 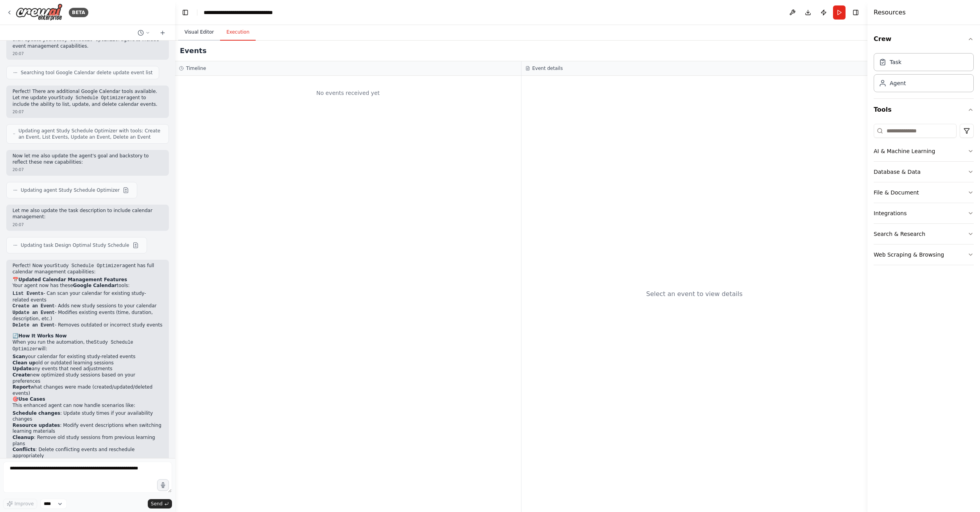 I want to click on button: Hide right sidebar, so click(x=856, y=12).